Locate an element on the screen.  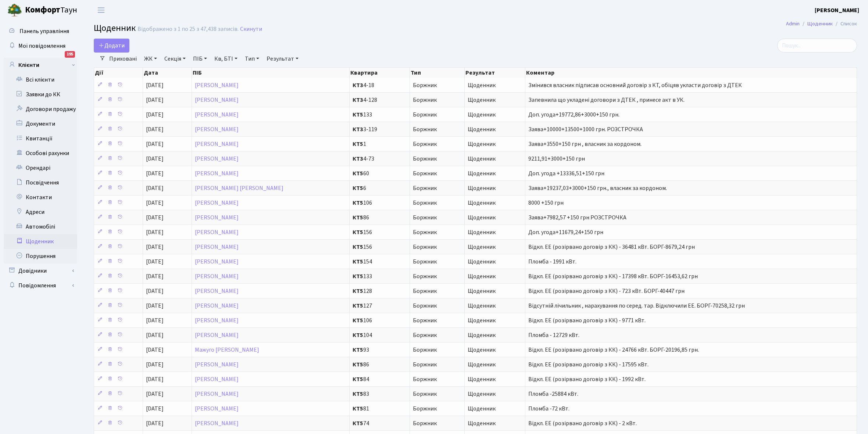
span: Відкл. ЕЕ (розірвано договір з КК) - 36481 кВт. БОРГ-8679,24 грн is located at coordinates (612, 247).